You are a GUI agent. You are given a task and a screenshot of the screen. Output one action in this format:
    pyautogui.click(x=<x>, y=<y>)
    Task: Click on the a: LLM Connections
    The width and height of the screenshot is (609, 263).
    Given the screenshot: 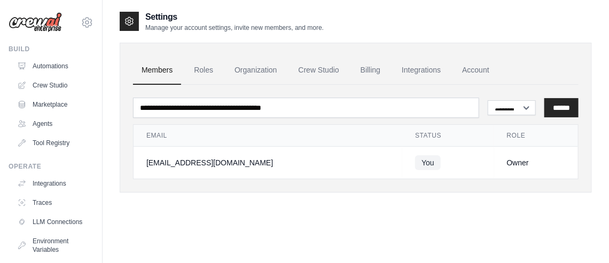 What is the action you would take?
    pyautogui.click(x=53, y=222)
    